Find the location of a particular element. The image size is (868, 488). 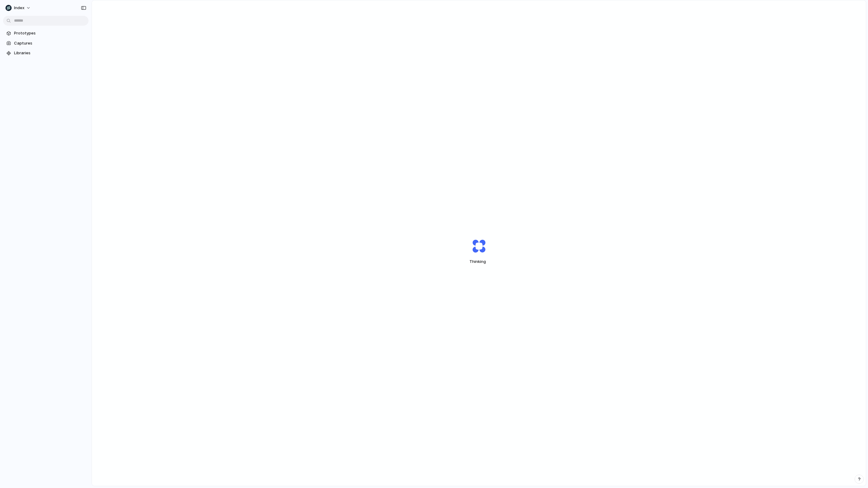

span: Prototypes is located at coordinates (50, 33).